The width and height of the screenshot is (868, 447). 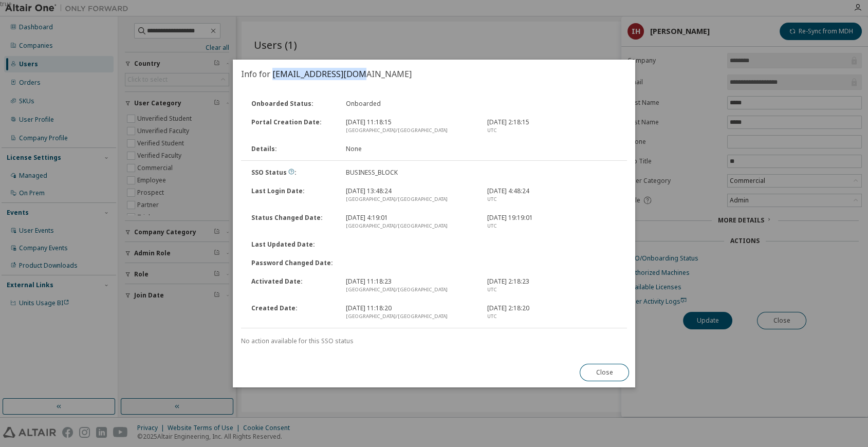 I want to click on div: Onboarded, so click(x=411, y=104).